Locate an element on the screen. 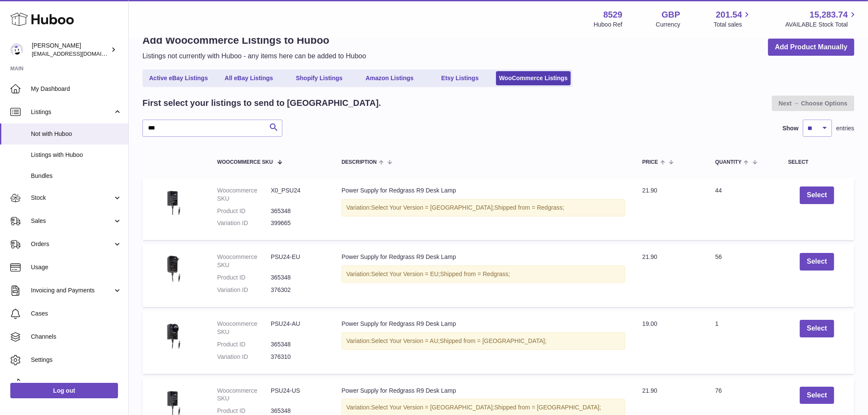 The image size is (868, 415). h1: Add Woocommerce Listings to Huboo is located at coordinates (254, 40).